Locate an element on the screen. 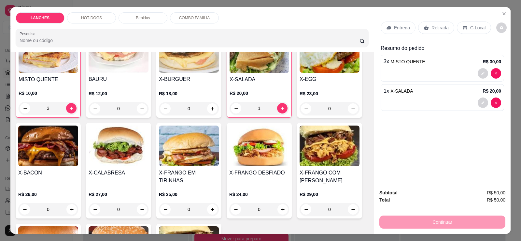 The width and height of the screenshot is (521, 241). span: MISTO QUENTE is located at coordinates (408, 62).